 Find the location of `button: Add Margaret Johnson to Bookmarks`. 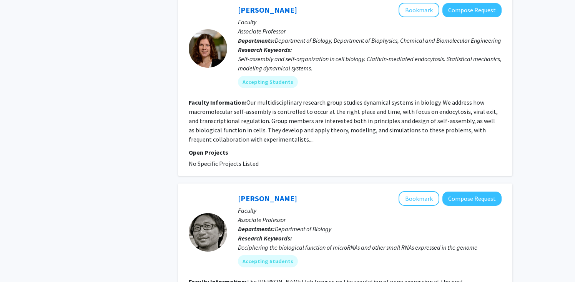

button: Add Margaret Johnson to Bookmarks is located at coordinates (419, 10).